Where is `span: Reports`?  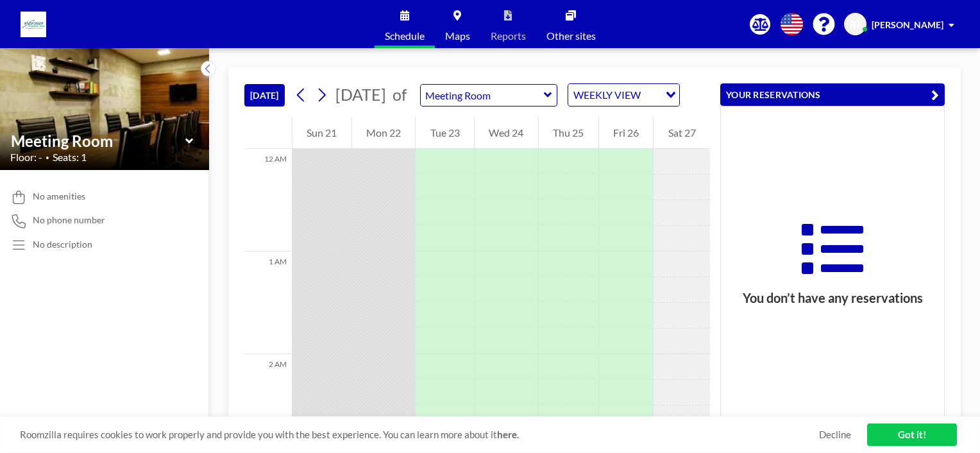
span: Reports is located at coordinates (508, 36).